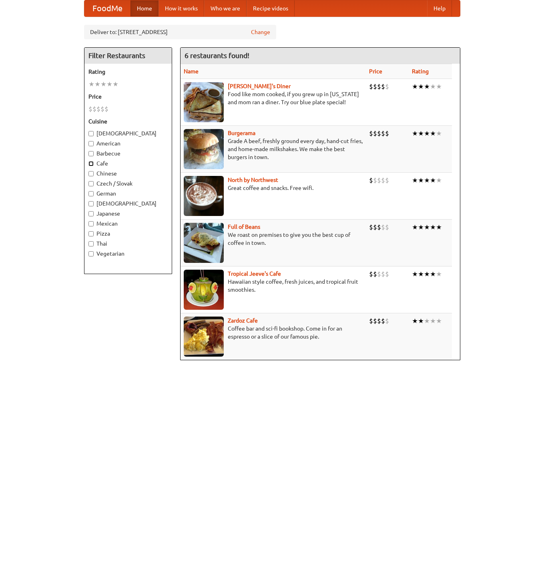  I want to click on a: North by Northwest, so click(253, 180).